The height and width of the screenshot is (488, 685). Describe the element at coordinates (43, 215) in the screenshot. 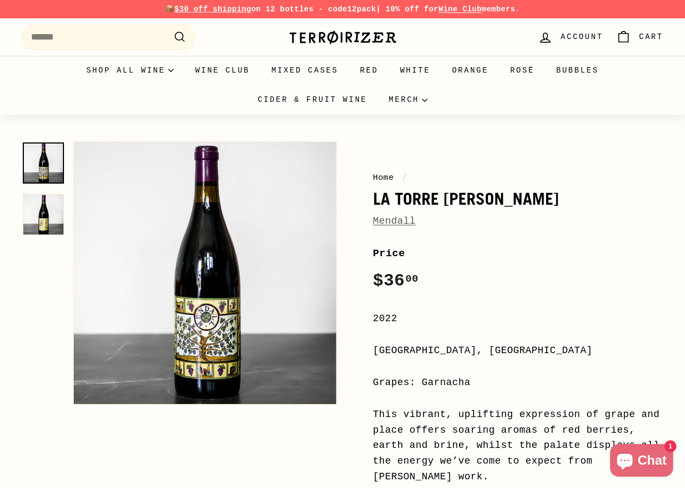

I see `img: La Torre Roig` at that location.